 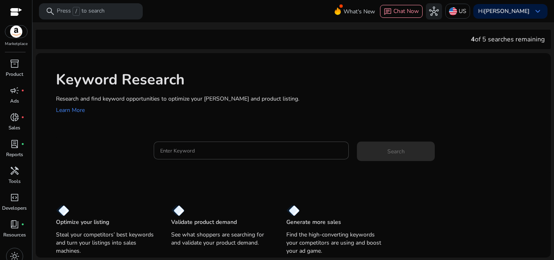 What do you see at coordinates (434, 11) in the screenshot?
I see `span: hub` at bounding box center [434, 11].